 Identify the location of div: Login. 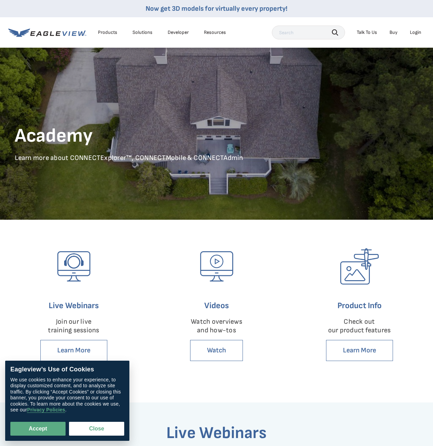
(416, 32).